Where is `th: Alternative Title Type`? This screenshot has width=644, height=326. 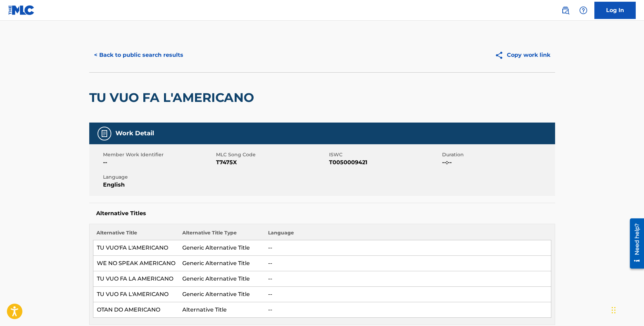
th: Alternative Title Type is located at coordinates (222, 235).